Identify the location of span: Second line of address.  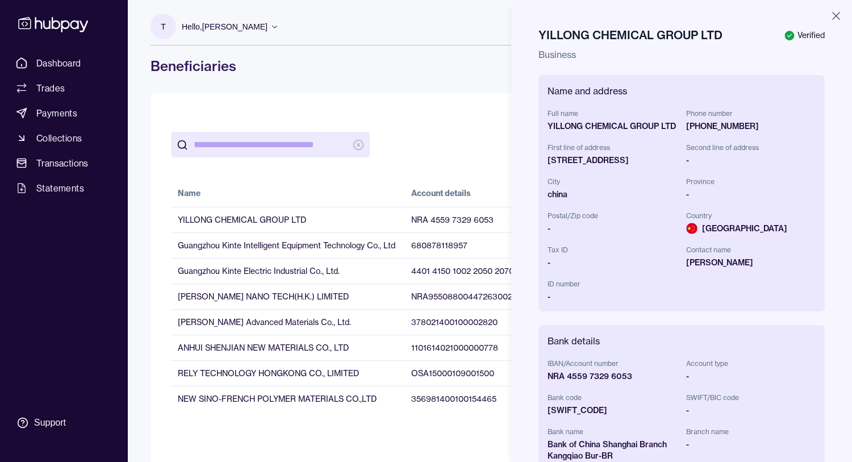
(751, 148).